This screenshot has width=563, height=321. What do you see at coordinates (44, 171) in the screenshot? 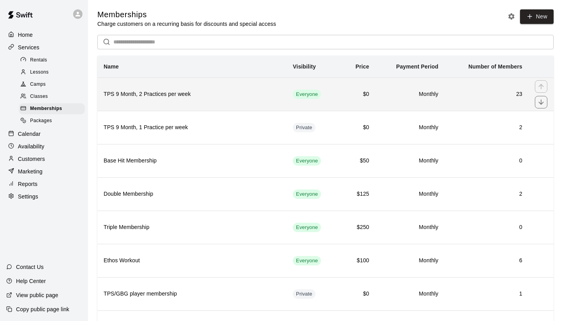
I see `div: Marketing` at bounding box center [44, 171].